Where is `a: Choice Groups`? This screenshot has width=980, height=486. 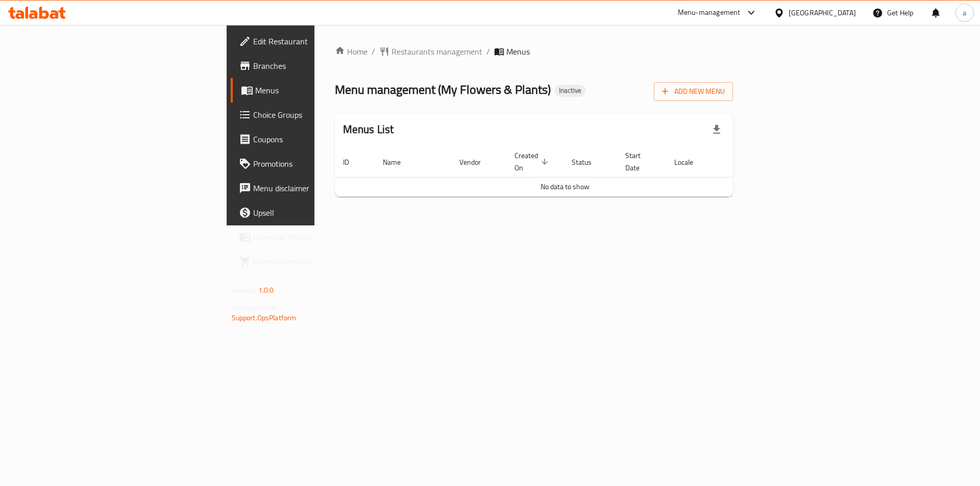 a: Choice Groups is located at coordinates (310, 115).